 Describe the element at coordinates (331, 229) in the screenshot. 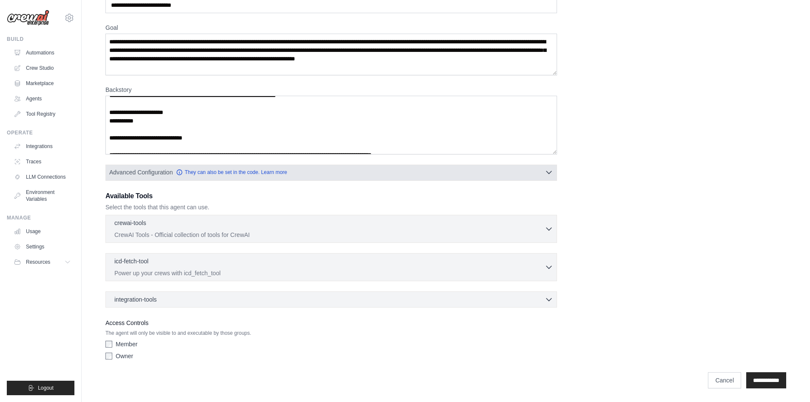

I see `button: crewai-tools CrewAI Tools - Official collection of tools for CrewAI` at that location.